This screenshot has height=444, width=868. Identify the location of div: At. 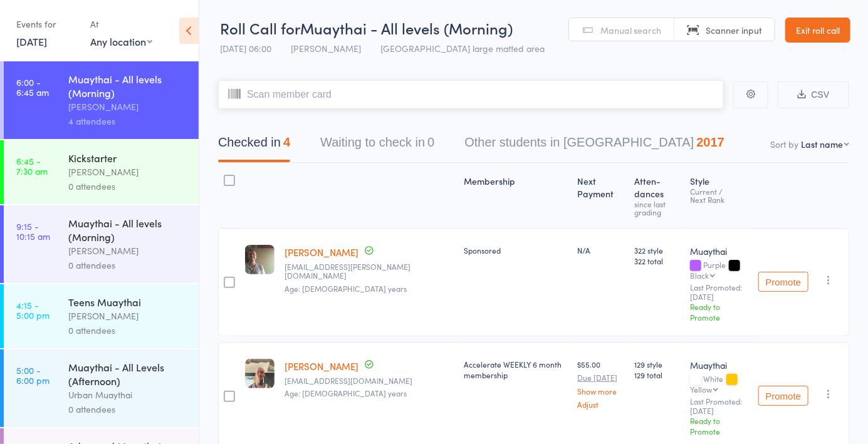
(121, 24).